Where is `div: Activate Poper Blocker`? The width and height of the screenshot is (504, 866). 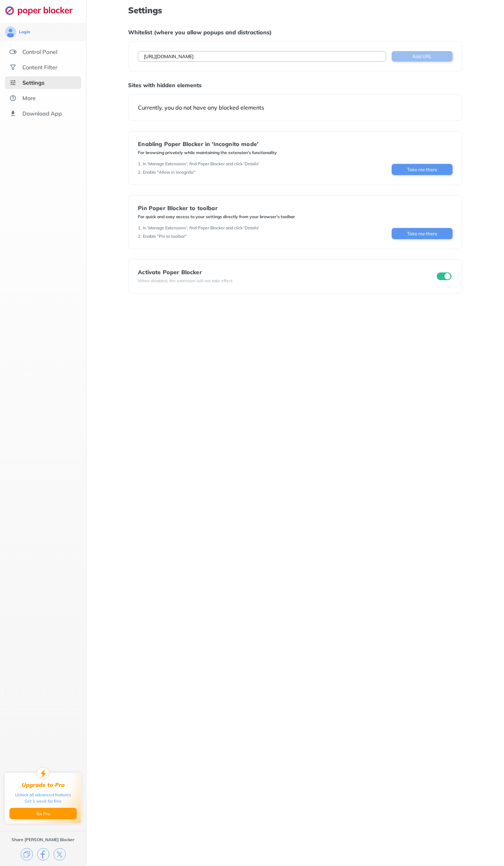
div: Activate Poper Blocker is located at coordinates (185, 272).